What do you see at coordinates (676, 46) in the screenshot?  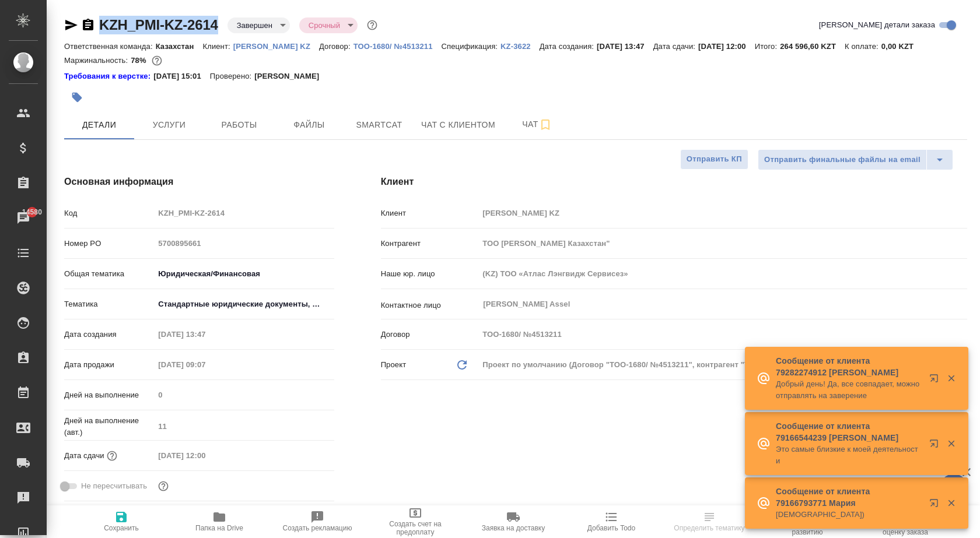 I see `p: Дата сдачи:` at bounding box center [676, 46].